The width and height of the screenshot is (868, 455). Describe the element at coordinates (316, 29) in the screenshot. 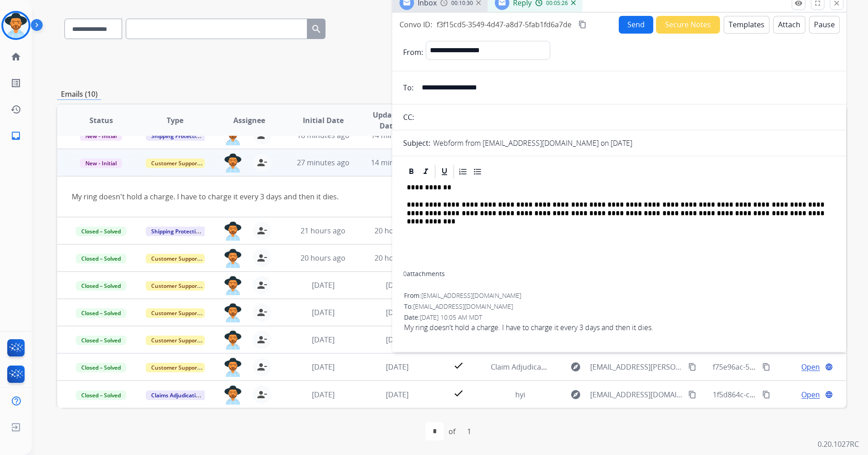

I see `mat-icon: search` at that location.